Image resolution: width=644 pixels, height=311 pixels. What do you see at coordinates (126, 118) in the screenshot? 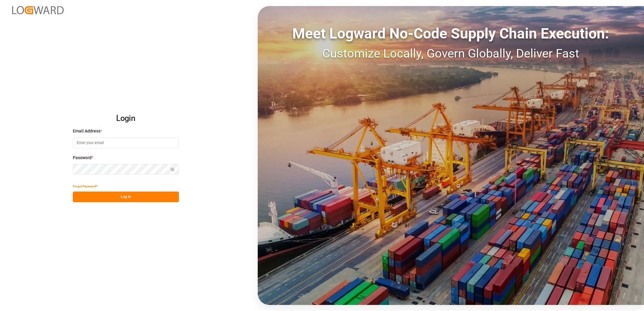
I see `h2: Login` at bounding box center [126, 118].